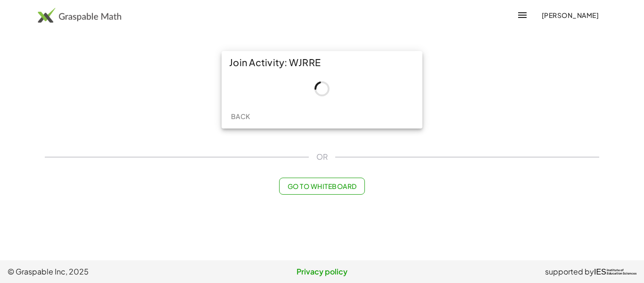 The height and width of the screenshot is (283, 644). I want to click on span: OR, so click(322, 157).